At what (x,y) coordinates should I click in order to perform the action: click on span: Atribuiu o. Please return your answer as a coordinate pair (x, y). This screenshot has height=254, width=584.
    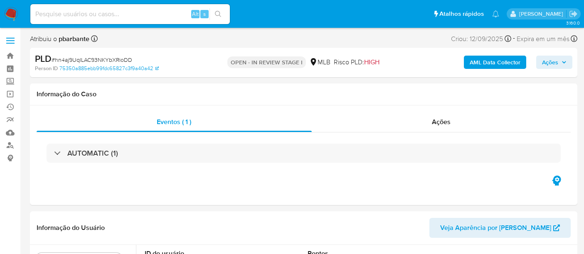
    Looking at the image, I should click on (59, 39).